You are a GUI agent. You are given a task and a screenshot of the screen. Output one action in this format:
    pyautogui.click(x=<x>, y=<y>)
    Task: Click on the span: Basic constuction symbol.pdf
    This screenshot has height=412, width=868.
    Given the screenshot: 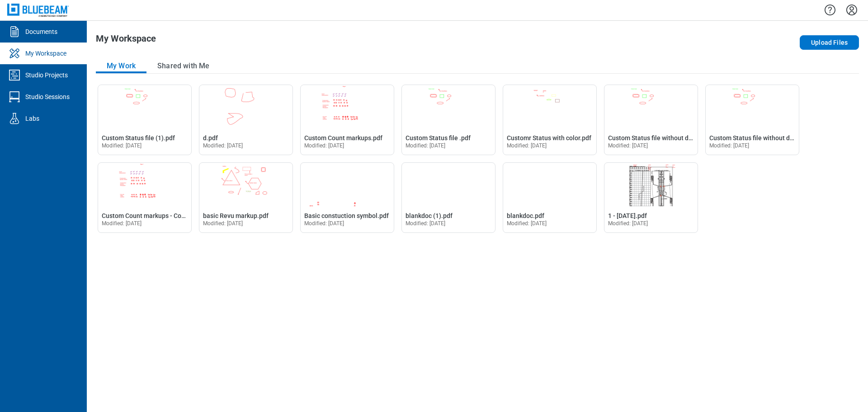 What is the action you would take?
    pyautogui.click(x=346, y=216)
    